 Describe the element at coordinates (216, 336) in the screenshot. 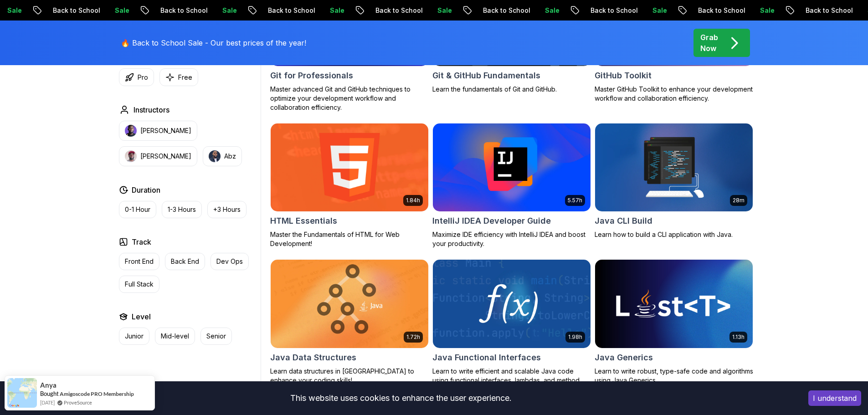

I see `p: Senior` at that location.